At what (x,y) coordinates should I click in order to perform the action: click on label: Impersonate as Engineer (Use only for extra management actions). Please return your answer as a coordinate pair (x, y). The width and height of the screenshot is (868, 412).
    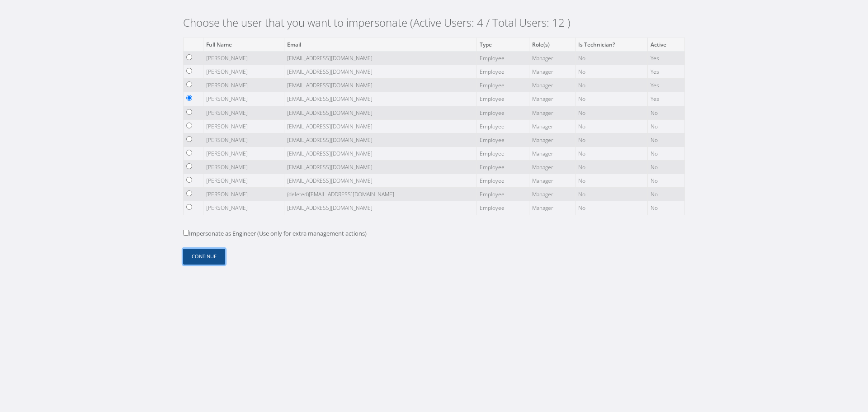
    Looking at the image, I should click on (275, 234).